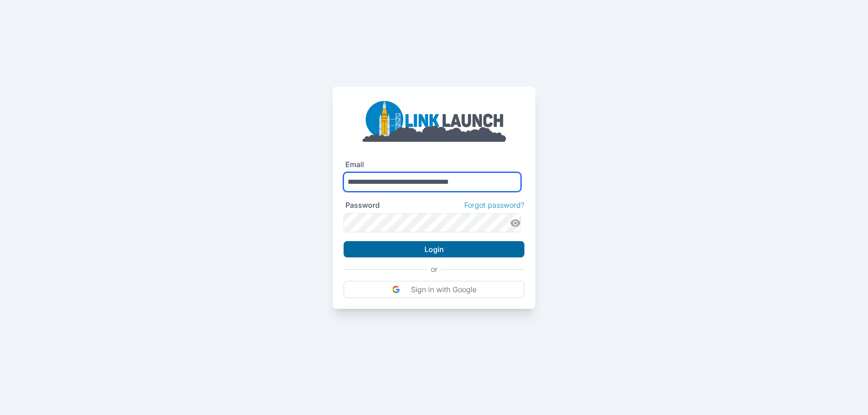 This screenshot has width=868, height=415. What do you see at coordinates (363, 205) in the screenshot?
I see `label: Password` at bounding box center [363, 205].